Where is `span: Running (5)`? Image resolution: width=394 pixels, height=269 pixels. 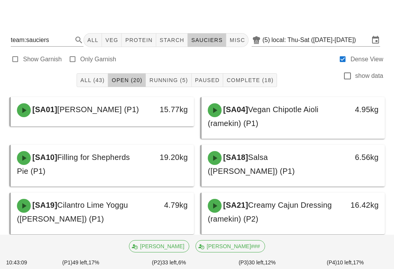
span: Running (5) is located at coordinates (168, 80).